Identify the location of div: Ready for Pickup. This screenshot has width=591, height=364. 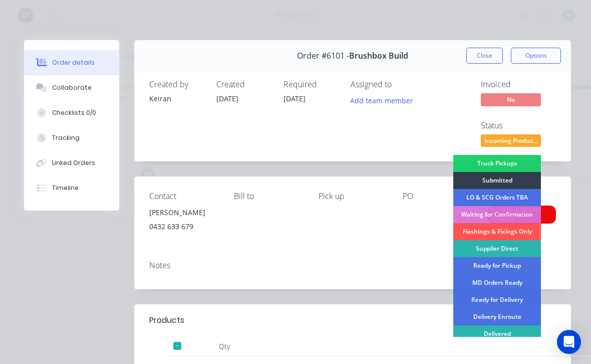
(497, 265).